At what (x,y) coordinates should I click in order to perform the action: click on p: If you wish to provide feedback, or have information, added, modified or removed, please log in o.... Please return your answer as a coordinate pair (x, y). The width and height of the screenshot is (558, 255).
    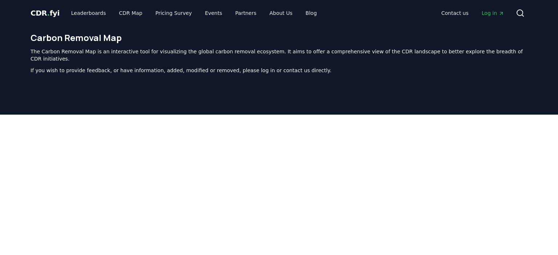
    Looking at the image, I should click on (279, 70).